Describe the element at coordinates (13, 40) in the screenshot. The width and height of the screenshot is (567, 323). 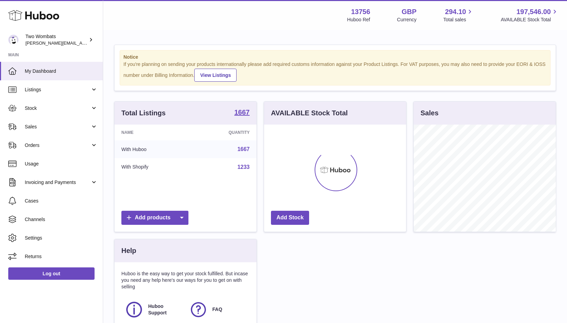
I see `img: philip.carroll@twowombats.com` at that location.